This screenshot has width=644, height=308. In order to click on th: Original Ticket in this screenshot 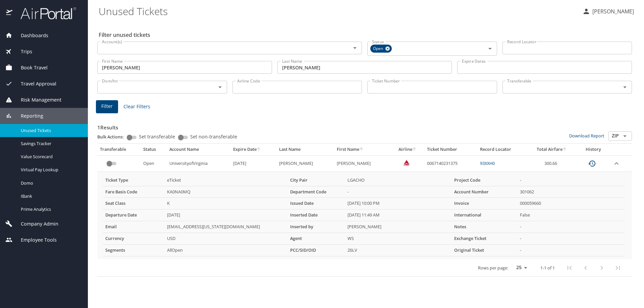, I will do `click(484, 251)`.